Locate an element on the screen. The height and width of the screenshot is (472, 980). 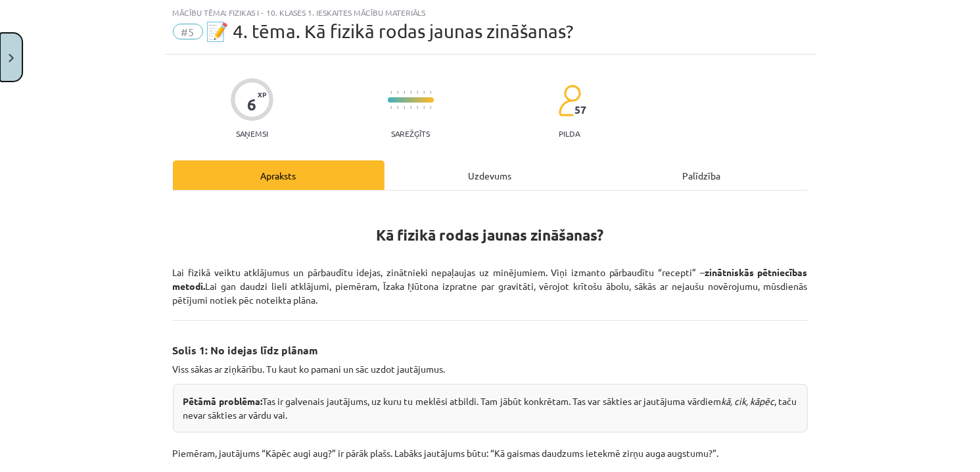
span: XP is located at coordinates (262, 94).